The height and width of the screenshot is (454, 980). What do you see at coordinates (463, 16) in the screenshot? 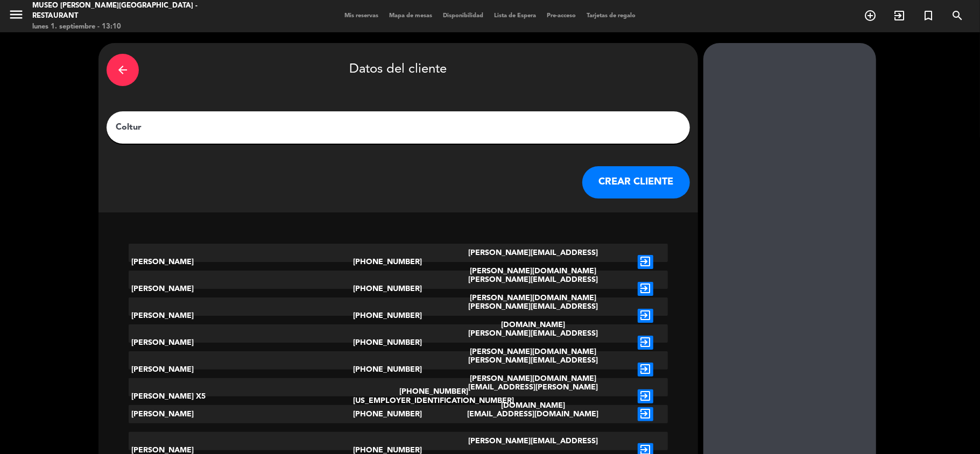
I see `span: Disponibilidad` at bounding box center [463, 16].